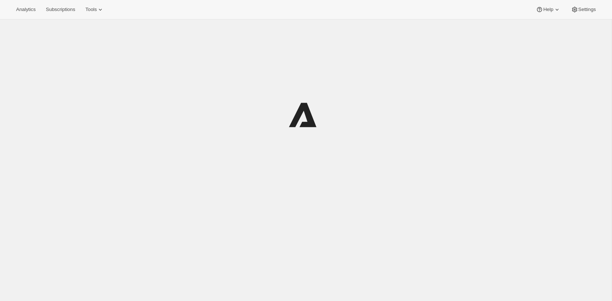 Image resolution: width=612 pixels, height=301 pixels. What do you see at coordinates (548, 10) in the screenshot?
I see `button: Help` at bounding box center [548, 10].